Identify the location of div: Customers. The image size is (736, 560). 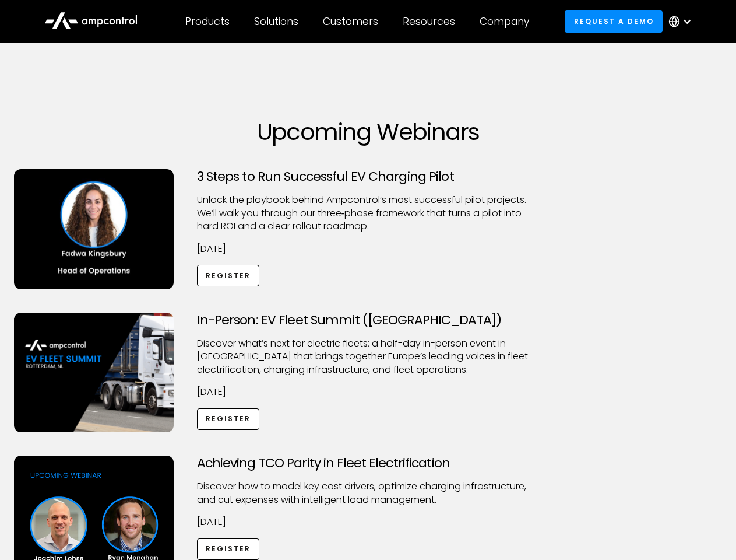
(350, 22).